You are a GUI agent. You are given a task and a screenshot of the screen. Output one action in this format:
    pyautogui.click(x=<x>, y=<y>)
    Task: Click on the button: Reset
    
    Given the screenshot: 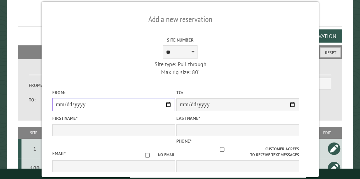 What is the action you would take?
    pyautogui.click(x=330, y=52)
    